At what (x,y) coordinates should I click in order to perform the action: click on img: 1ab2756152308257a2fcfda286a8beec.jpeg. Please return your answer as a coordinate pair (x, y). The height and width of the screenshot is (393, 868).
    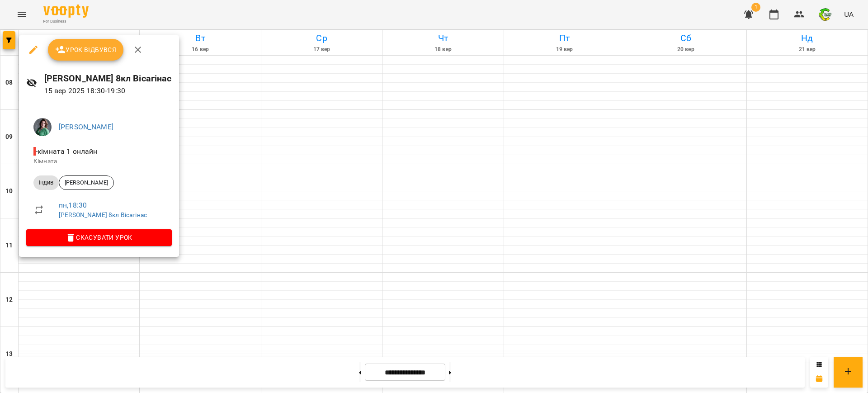
    Looking at the image, I should click on (43, 127).